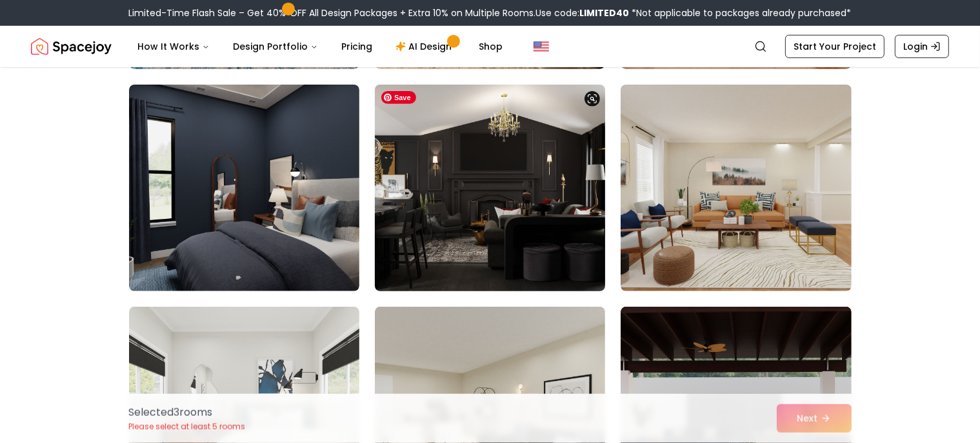 The image size is (980, 443). Describe the element at coordinates (541, 47) in the screenshot. I see `img: United States` at that location.